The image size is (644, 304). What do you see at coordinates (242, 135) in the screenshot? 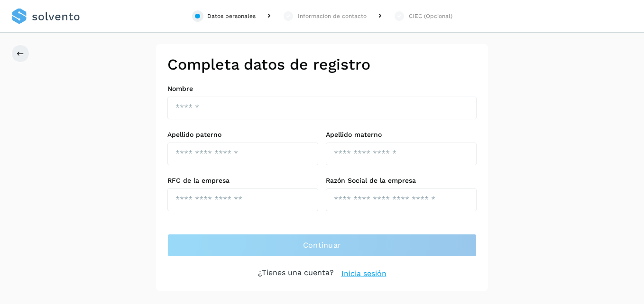
I see `label: Apellido paterno` at bounding box center [242, 135].